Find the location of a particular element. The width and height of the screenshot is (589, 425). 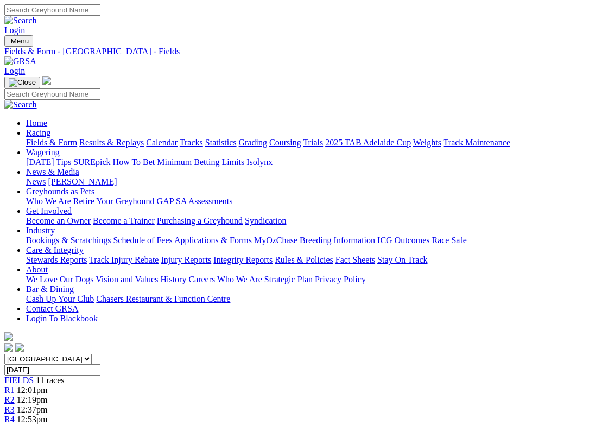

a: Fields & Form is located at coordinates (52, 142).